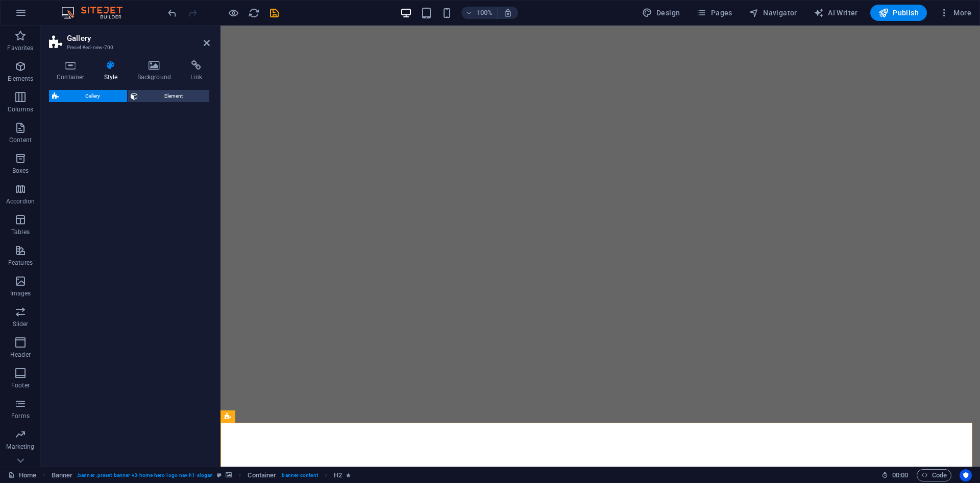 This screenshot has height=483, width=980. I want to click on h4: Link, so click(196, 71).